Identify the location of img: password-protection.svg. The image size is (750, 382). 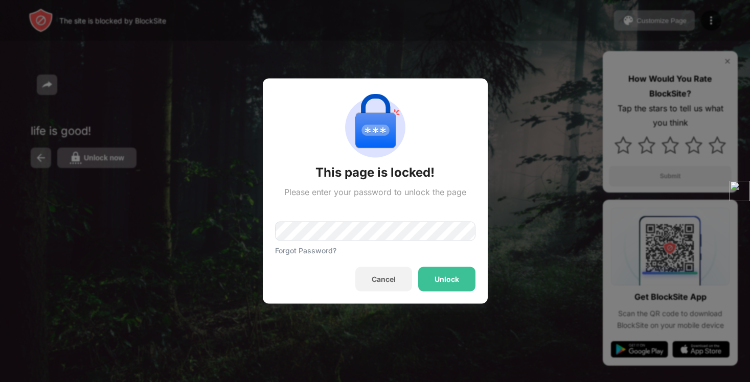
(375, 128).